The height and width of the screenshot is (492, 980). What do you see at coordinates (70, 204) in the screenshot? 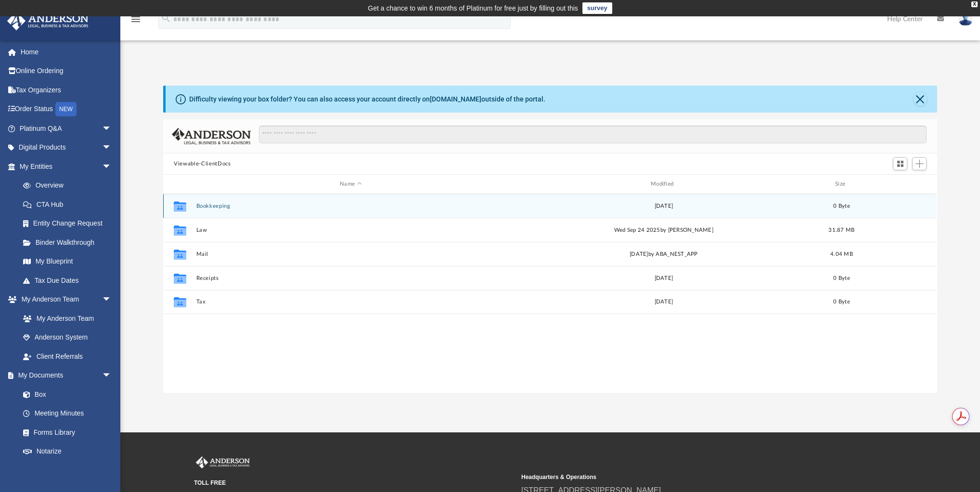
I see `a: CTA Hub` at bounding box center [70, 204].